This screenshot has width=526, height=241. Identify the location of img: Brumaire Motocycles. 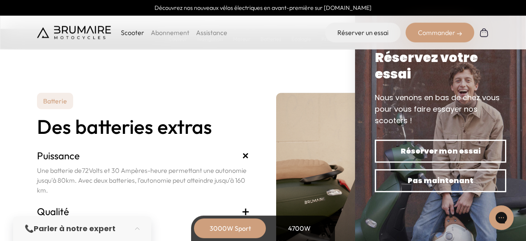
(74, 32).